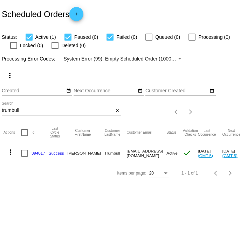 This screenshot has width=240, height=248. What do you see at coordinates (207, 133) in the screenshot?
I see `button: Change sorting for LastOccurrenceUtc` at bounding box center [207, 133].